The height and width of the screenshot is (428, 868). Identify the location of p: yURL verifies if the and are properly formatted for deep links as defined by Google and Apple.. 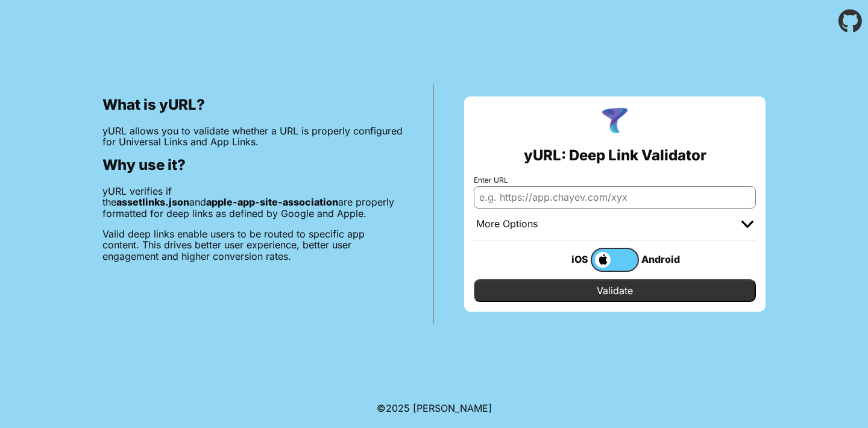
(252, 202).